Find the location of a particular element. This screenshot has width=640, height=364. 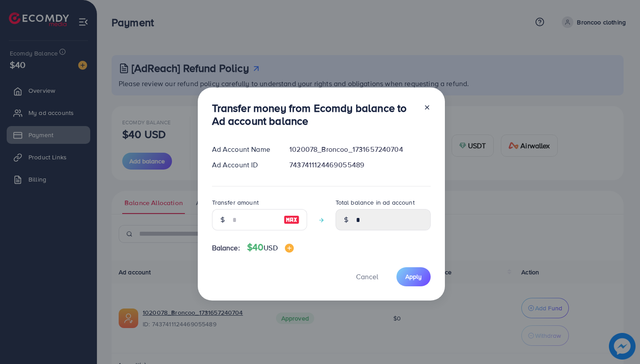

label: Transfer amount is located at coordinates (235, 203).